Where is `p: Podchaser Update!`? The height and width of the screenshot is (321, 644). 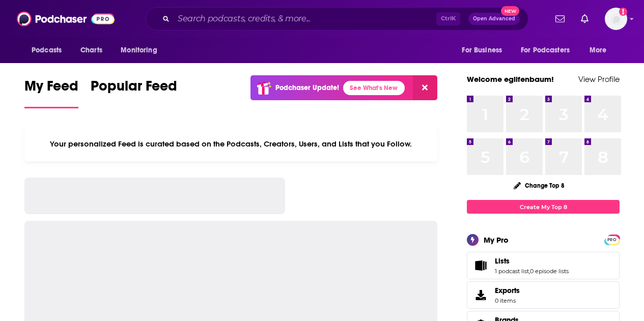
p: Podchaser Update! is located at coordinates (307, 88).